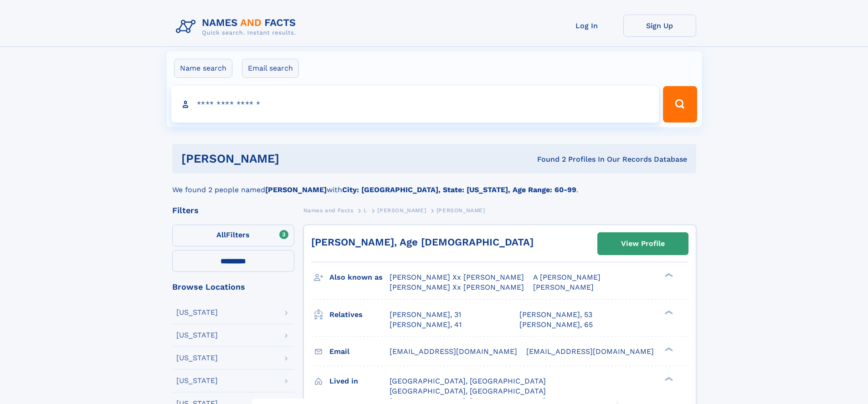  Describe the element at coordinates (221, 234) in the screenshot. I see `span: All` at that location.